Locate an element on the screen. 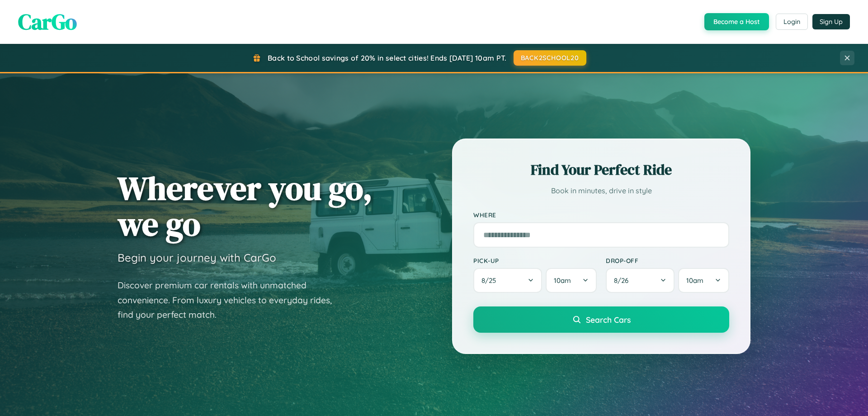 The image size is (868, 416). h2: Find Your Perfect Ride is located at coordinates (601, 169).